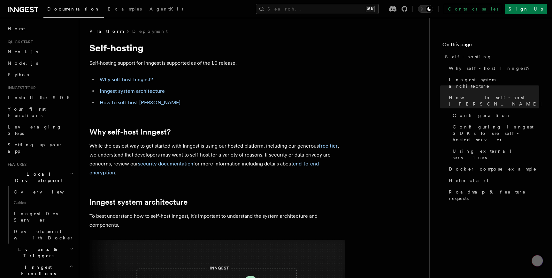  Describe the element at coordinates (472, 9) in the screenshot. I see `a: Contact sales` at that location.